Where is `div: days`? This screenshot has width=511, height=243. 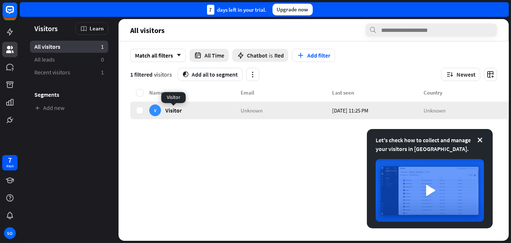
div: days is located at coordinates (10, 166).